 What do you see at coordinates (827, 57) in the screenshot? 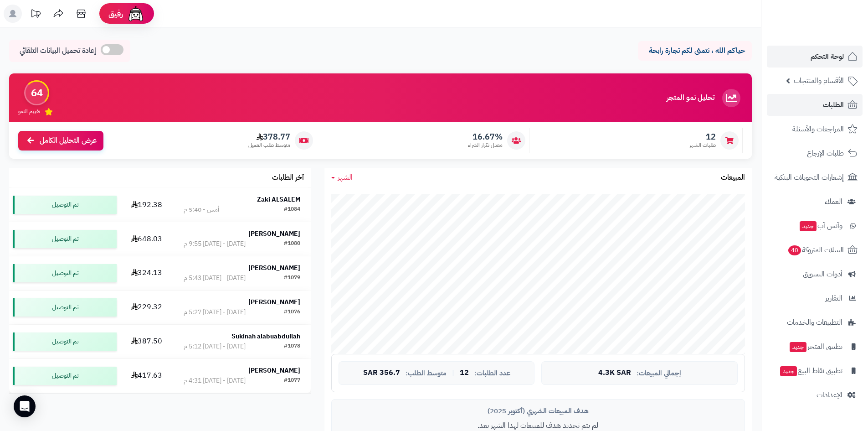
I see `span: لوحة التحكم` at bounding box center [827, 57].